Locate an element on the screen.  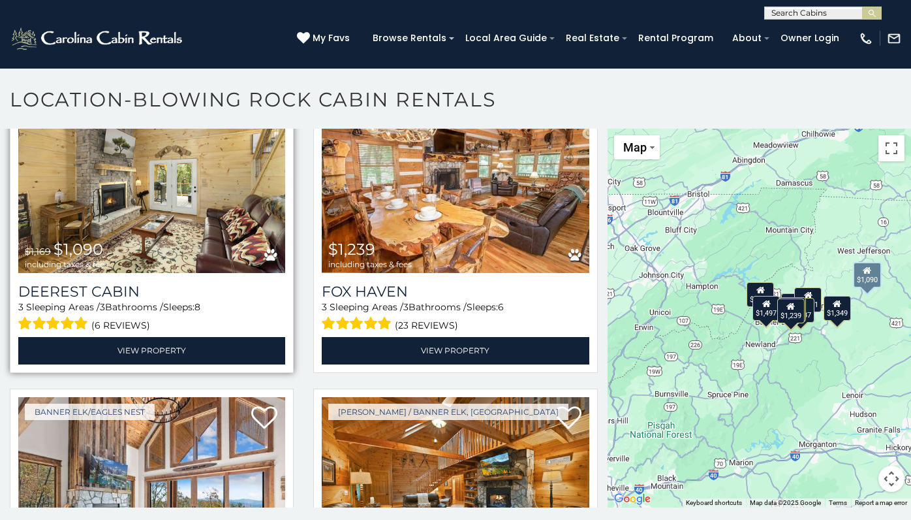
a: Report a map error is located at coordinates (881, 502).